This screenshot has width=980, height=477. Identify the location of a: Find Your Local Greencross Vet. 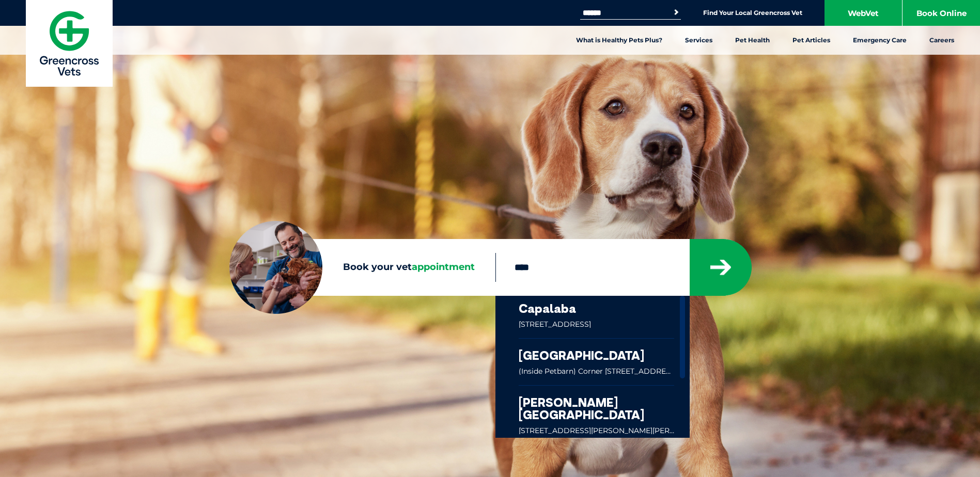
(753, 13).